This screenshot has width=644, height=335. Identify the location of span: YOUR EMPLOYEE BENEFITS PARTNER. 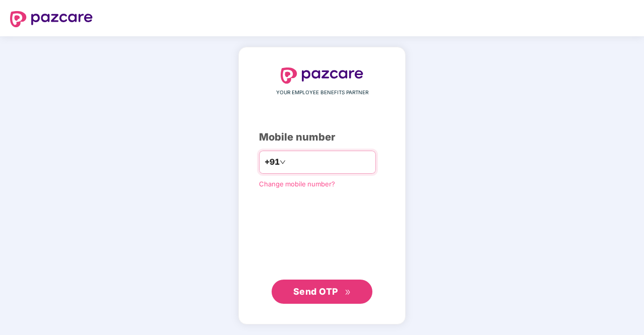
(322, 93).